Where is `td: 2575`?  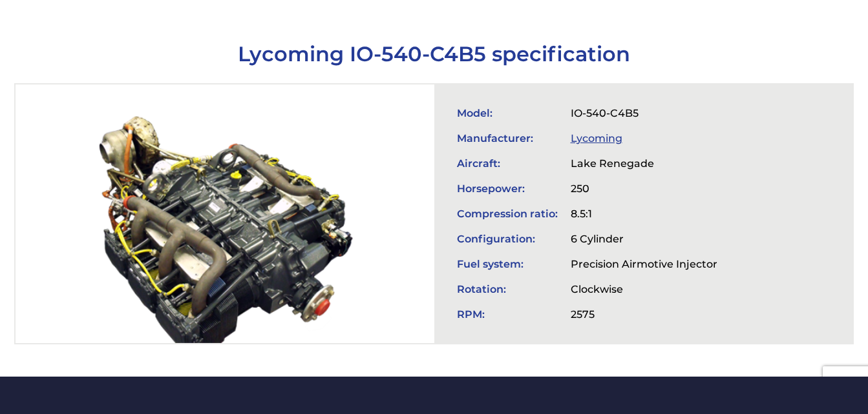 td: 2575 is located at coordinates (644, 314).